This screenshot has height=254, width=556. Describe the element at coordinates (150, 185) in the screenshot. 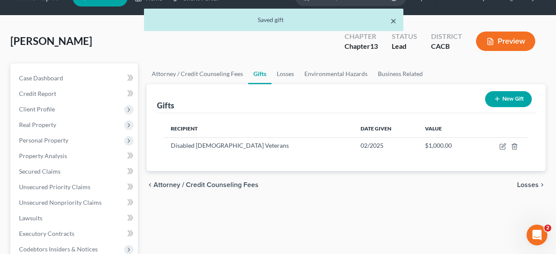

I see `i: chevron_left` at that location.